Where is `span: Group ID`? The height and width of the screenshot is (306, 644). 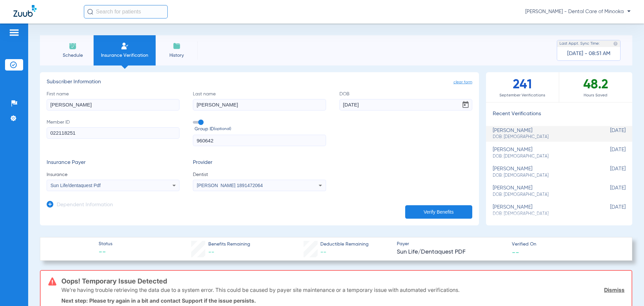 span: Group ID is located at coordinates (260, 129).